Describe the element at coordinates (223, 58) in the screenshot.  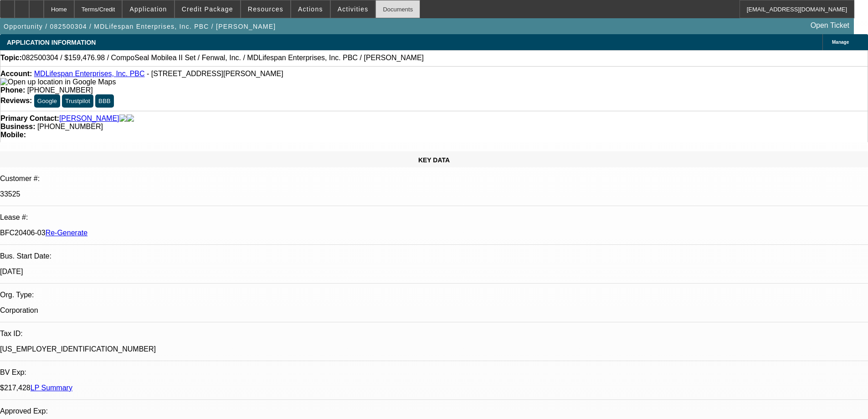
I see `span: 082500304 / $159,476.98 / CompoSeal Mobilea II Set / Fenwal, Inc. / MDLifespan Enterprises, Inc. ...` at that location.